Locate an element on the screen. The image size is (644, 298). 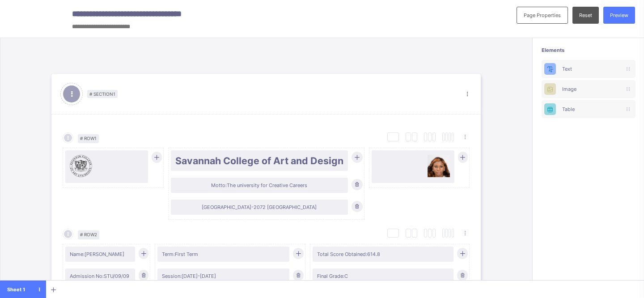
span: # Section 1 is located at coordinates (102, 94).